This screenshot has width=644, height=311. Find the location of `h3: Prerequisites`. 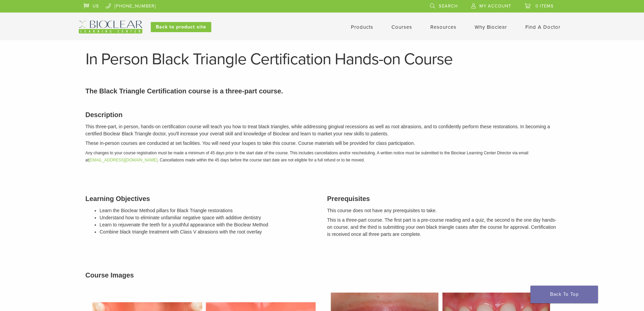

h3: Prerequisites is located at coordinates (443, 198).